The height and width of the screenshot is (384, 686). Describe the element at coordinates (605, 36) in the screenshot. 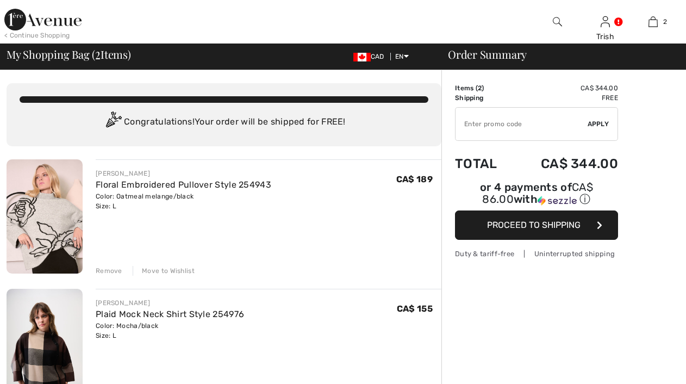

I see `div: Trish` at that location.